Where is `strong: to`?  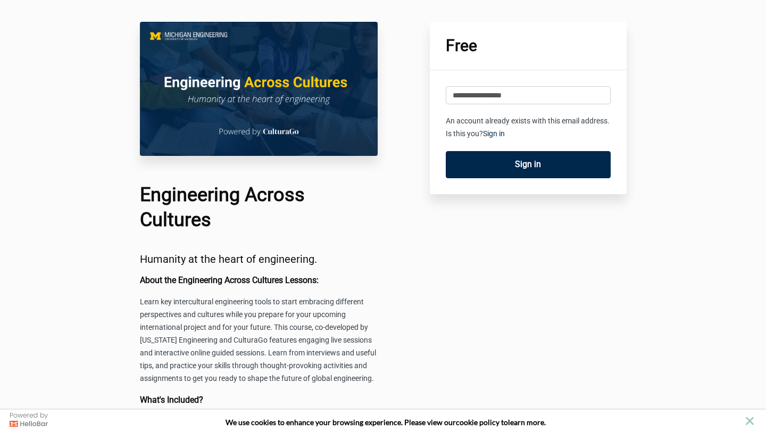
strong: to is located at coordinates (504, 422).